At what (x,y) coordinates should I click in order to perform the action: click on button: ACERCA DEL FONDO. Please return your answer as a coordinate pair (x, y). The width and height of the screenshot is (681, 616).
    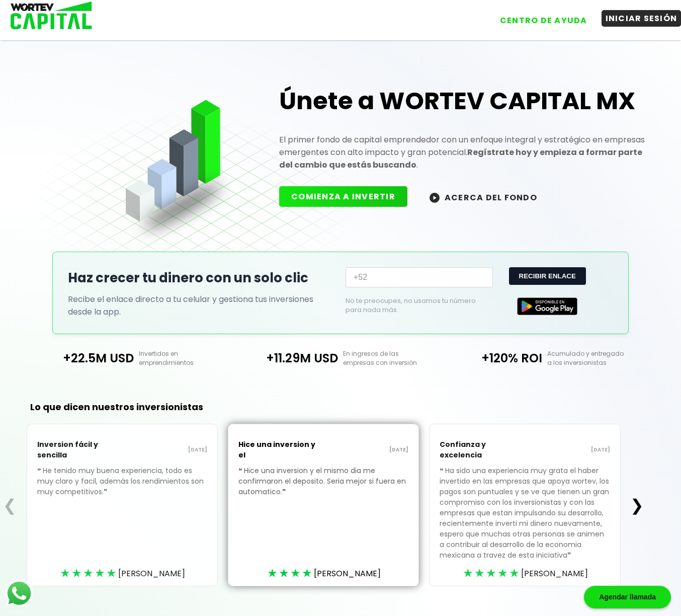
    Looking at the image, I should click on (484, 197).